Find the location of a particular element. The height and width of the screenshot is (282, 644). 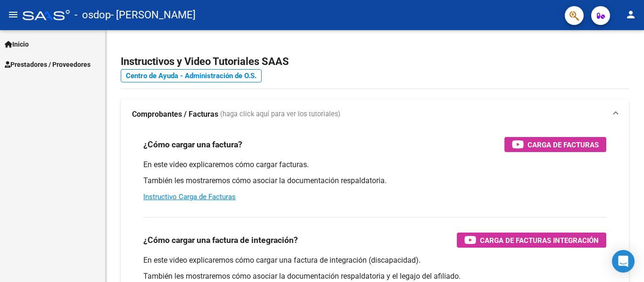

button: Carga de Facturas Integración is located at coordinates (531, 240).